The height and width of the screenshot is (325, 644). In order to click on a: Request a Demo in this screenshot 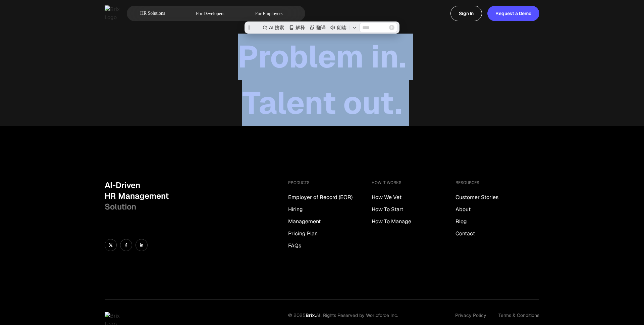, I will do `click(513, 13)`.